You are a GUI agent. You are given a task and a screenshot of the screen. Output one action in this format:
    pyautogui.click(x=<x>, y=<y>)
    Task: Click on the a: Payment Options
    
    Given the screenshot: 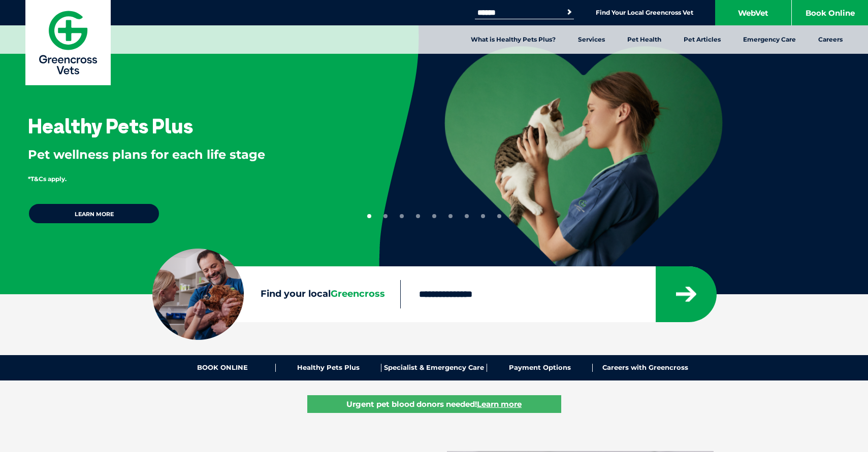 What is the action you would take?
    pyautogui.click(x=540, y=368)
    